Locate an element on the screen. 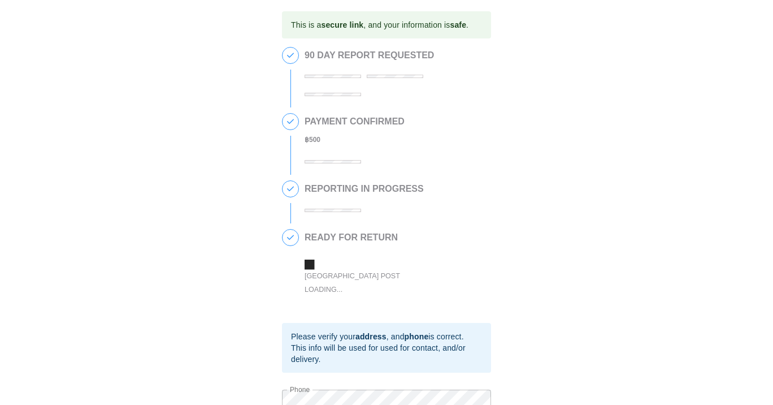 This screenshot has height=405, width=773. h2: READY FOR RETURN is located at coordinates (389, 237).